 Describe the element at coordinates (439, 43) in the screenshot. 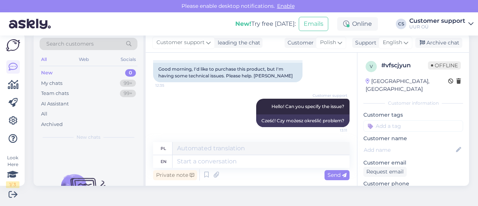

I see `div: Archive chat` at that location.